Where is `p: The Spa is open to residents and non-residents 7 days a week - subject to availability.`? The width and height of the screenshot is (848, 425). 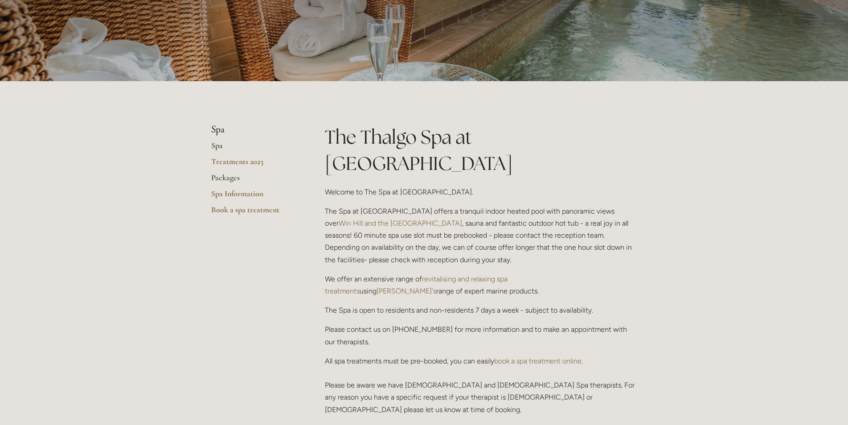
p: The Spa is open to residents and non-residents 7 days a week - subject to availability. is located at coordinates (481, 310).